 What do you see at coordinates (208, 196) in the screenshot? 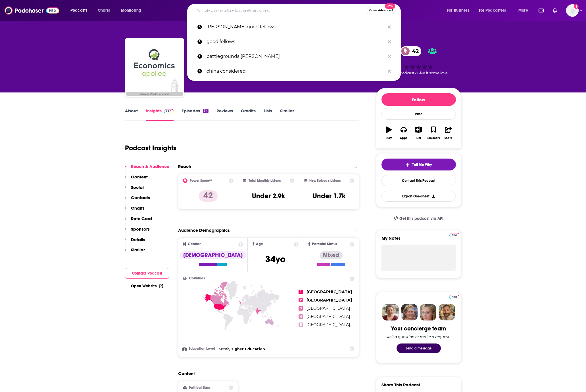
I see `p: 42` at bounding box center [208, 196].